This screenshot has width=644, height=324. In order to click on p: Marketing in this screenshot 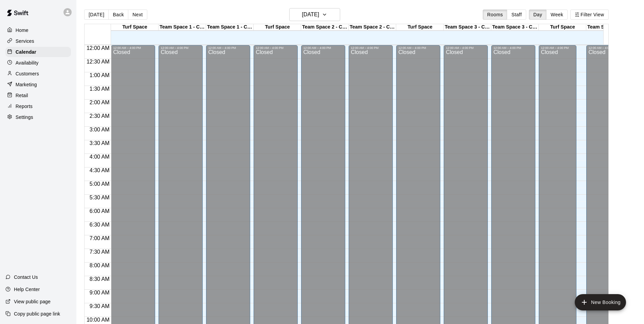, I will do `click(26, 85)`.